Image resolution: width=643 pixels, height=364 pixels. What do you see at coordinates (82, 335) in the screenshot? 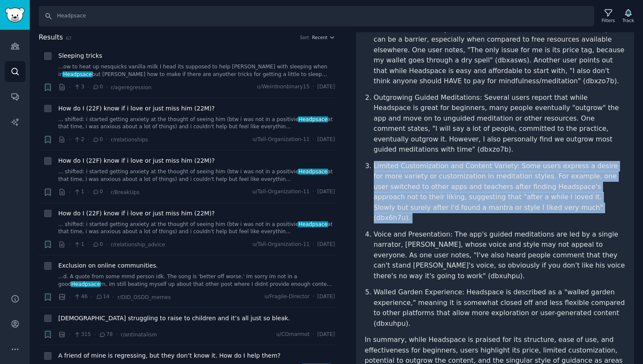
I see `span: 315` at bounding box center [82, 335].